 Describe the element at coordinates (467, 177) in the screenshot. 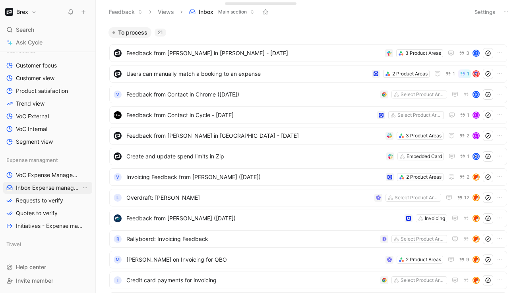

I see `span: 2` at that location.